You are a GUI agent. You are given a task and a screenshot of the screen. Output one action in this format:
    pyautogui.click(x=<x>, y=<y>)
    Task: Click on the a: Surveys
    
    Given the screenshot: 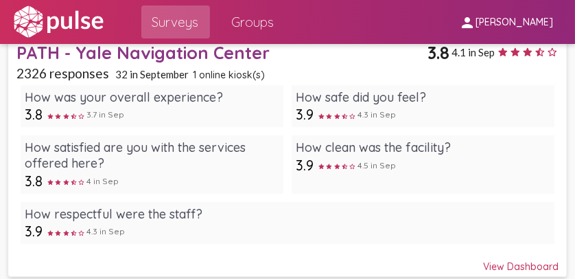 What is the action you would take?
    pyautogui.click(x=176, y=22)
    